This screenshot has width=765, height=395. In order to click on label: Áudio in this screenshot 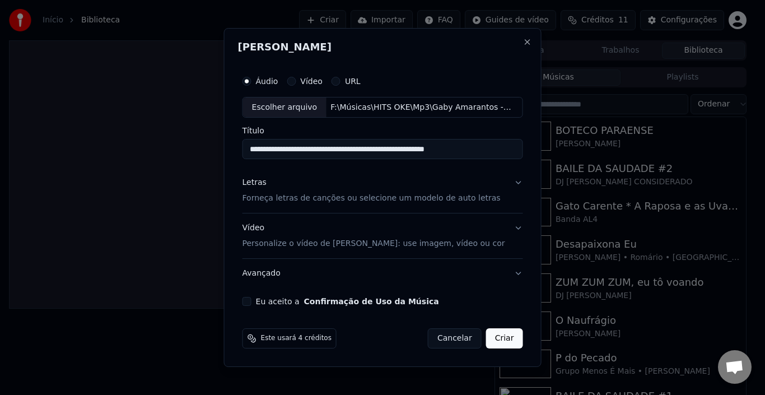, I will do `click(267, 81)`.